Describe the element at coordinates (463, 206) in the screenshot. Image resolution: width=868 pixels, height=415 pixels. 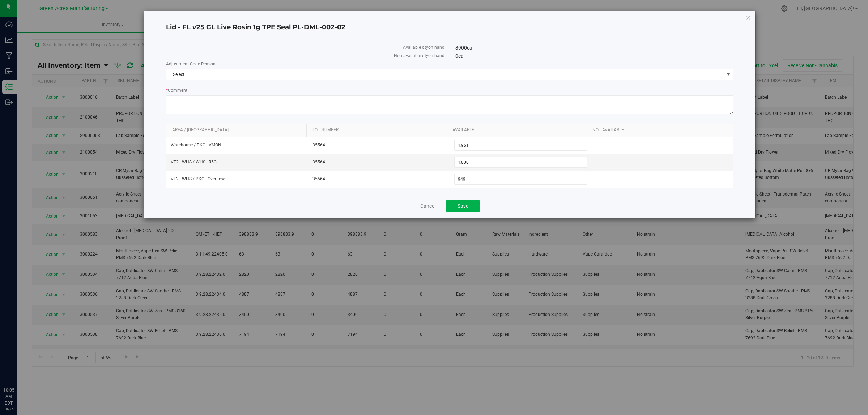
I see `span: Save` at that location.